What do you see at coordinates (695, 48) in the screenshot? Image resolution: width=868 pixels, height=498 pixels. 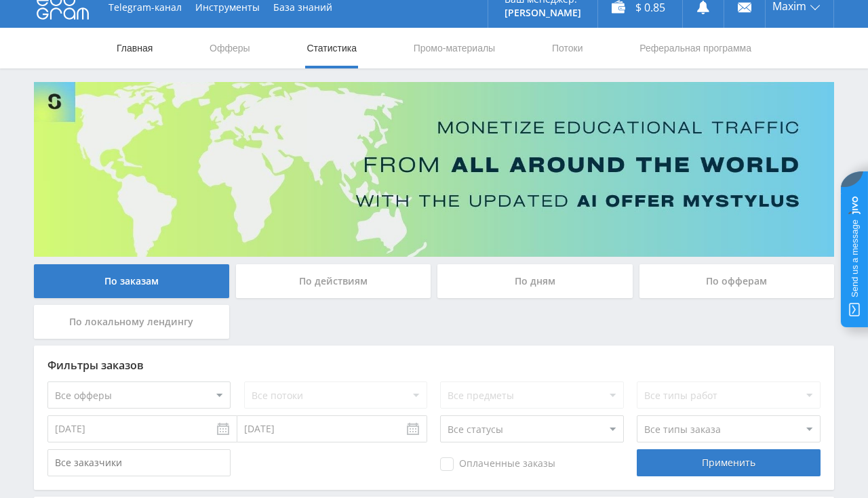 I see `a: Реферальная программа` at bounding box center [695, 48].